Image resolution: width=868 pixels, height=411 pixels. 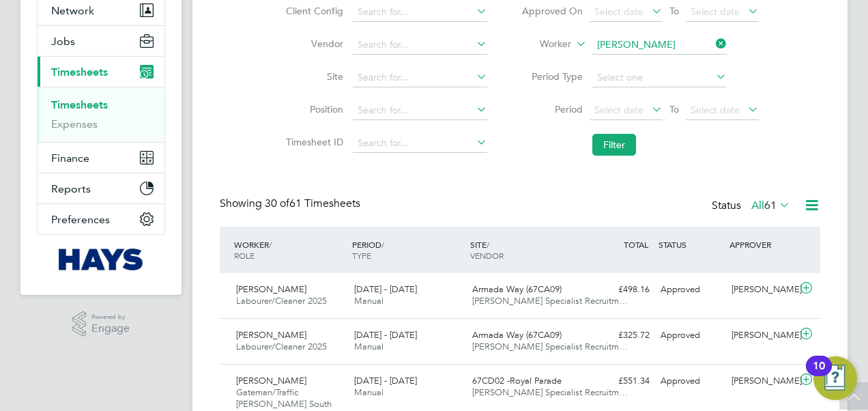 What do you see at coordinates (277, 204) in the screenshot?
I see `span: 30 of` at bounding box center [277, 204].